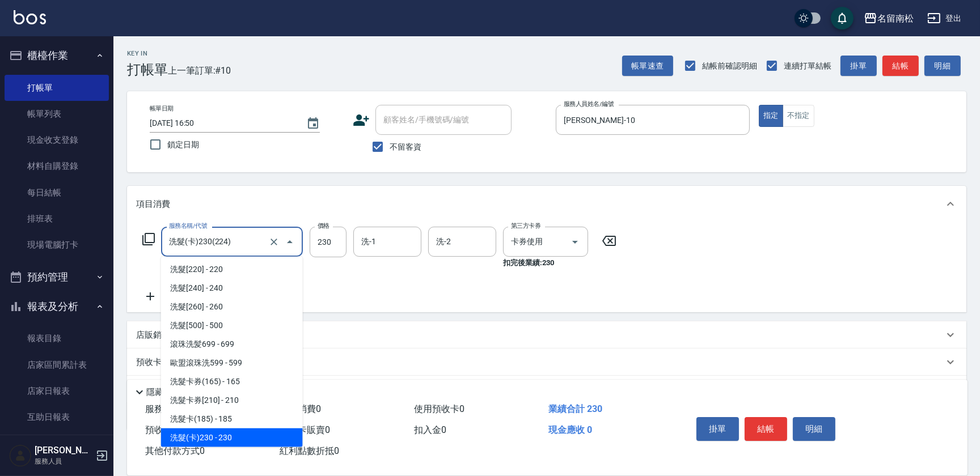 This screenshot has width=980, height=476. Describe the element at coordinates (188, 225) in the screenshot. I see `label: 服務名稱/代號` at that location.